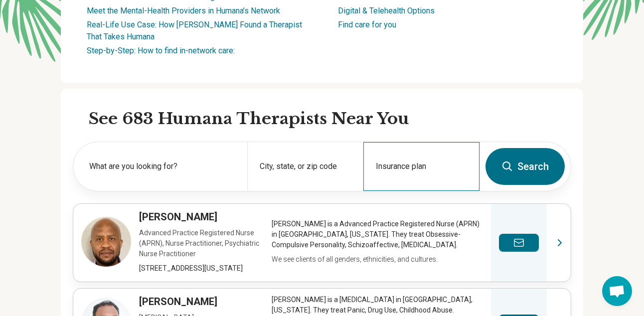 Image resolution: width=644 pixels, height=316 pixels. What do you see at coordinates (367, 24) in the screenshot?
I see `a: Find care for you` at bounding box center [367, 24].